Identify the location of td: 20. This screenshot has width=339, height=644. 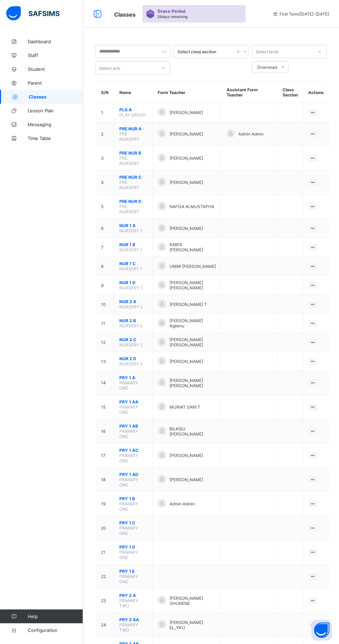
(105, 528).